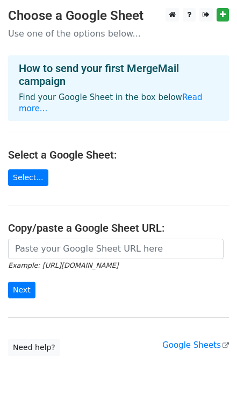 This screenshot has width=237, height=393. Describe the element at coordinates (196, 345) in the screenshot. I see `a: Google Sheets` at that location.